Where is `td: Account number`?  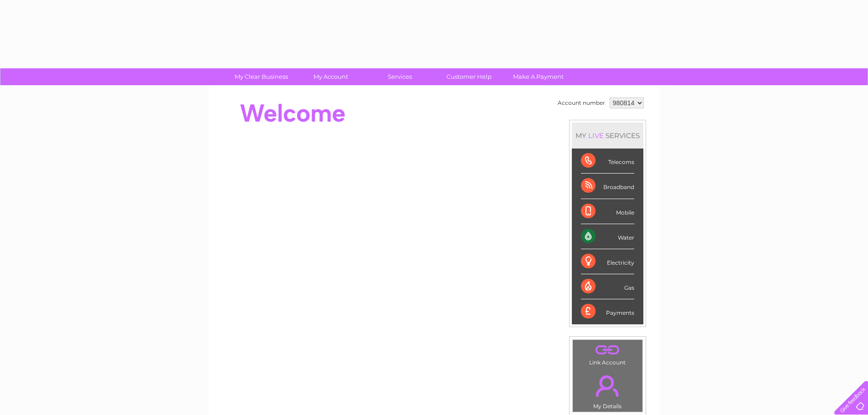
td: Account number is located at coordinates (581, 103).